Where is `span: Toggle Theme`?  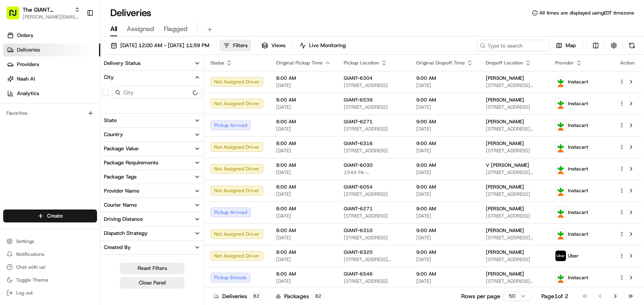
span: Toggle Theme is located at coordinates (32, 280).